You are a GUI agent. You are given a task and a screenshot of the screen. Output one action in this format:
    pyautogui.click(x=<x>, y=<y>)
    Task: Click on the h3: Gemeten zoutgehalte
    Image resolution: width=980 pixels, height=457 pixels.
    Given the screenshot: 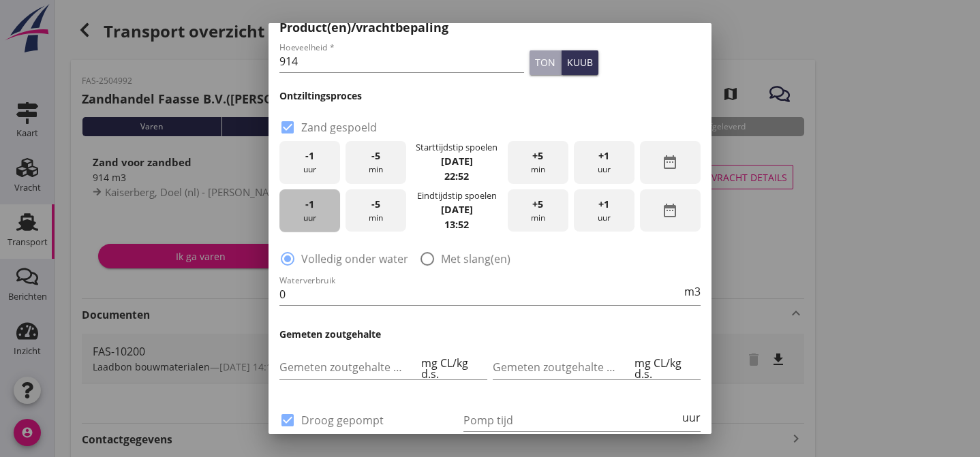 What is the action you would take?
    pyautogui.click(x=490, y=334)
    